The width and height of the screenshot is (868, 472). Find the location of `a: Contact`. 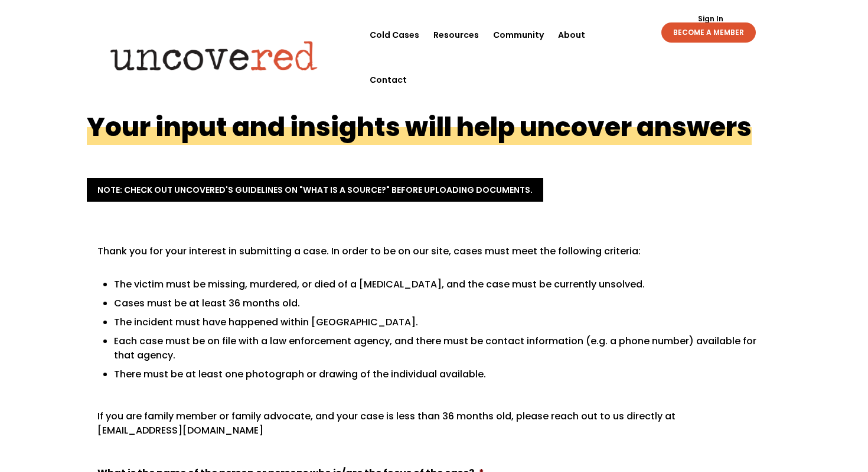

a: Contact is located at coordinates (388, 80).